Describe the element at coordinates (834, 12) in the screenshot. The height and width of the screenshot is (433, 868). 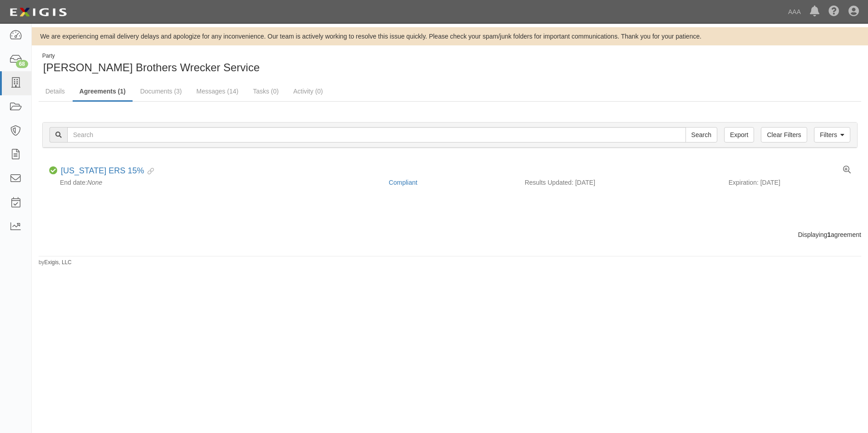
I see `i: Help Center - Complianz` at that location.